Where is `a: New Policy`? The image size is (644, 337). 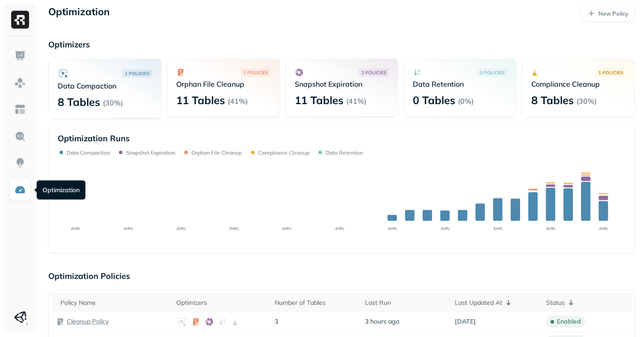
a: New Policy is located at coordinates (607, 13).